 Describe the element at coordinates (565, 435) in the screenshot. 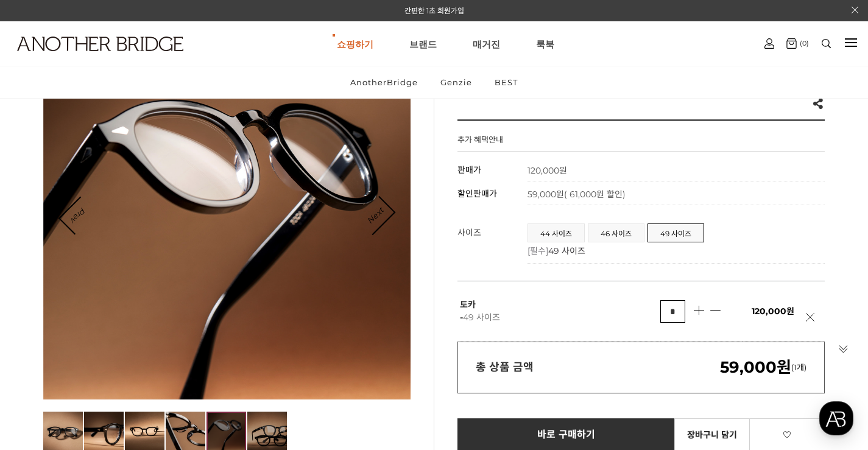

I see `span: 바로 구매하기` at that location.